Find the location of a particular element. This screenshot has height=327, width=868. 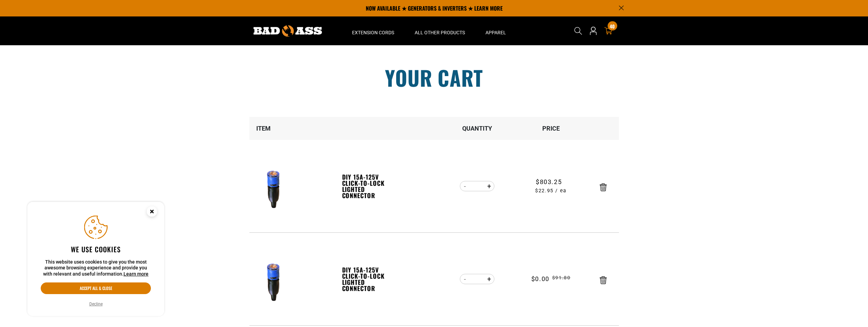

span: All Other Products is located at coordinates (440, 33).